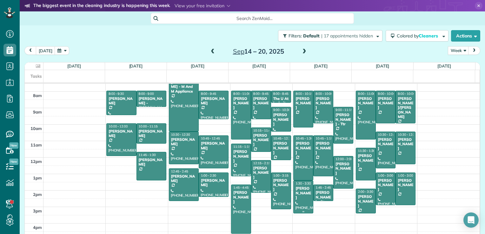  Describe the element at coordinates (37, 194) in the screenshot. I see `span: 2pm` at that location.